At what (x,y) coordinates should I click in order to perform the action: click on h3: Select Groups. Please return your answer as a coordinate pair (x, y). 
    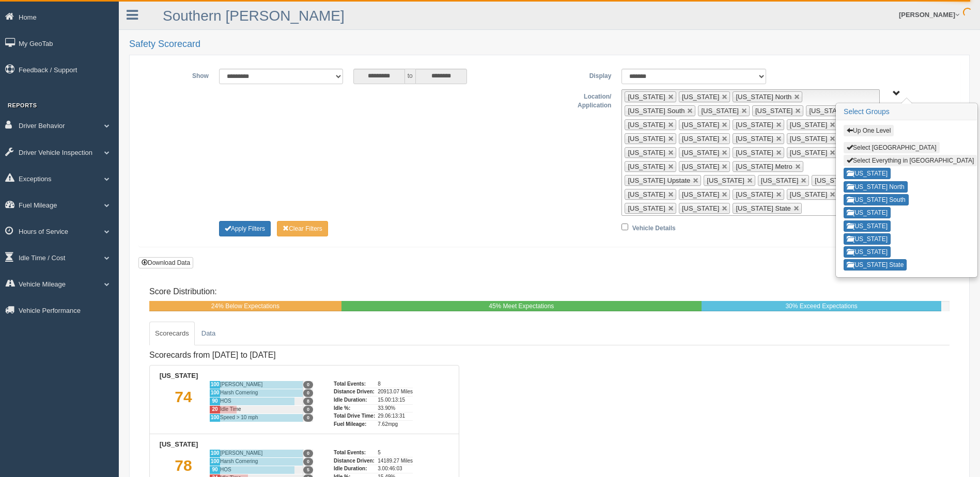
    Looking at the image, I should click on (906, 112).